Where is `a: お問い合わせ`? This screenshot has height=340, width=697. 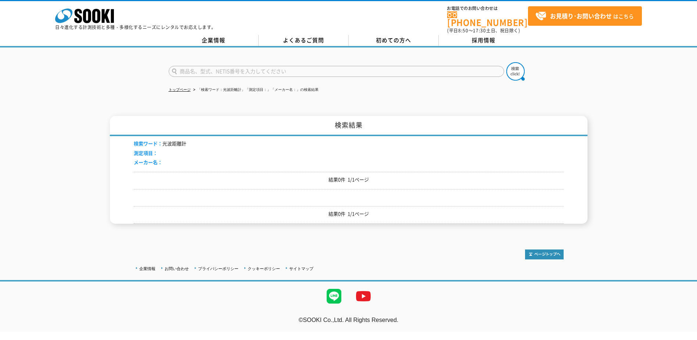
a: お問い合わせ is located at coordinates (177, 268).